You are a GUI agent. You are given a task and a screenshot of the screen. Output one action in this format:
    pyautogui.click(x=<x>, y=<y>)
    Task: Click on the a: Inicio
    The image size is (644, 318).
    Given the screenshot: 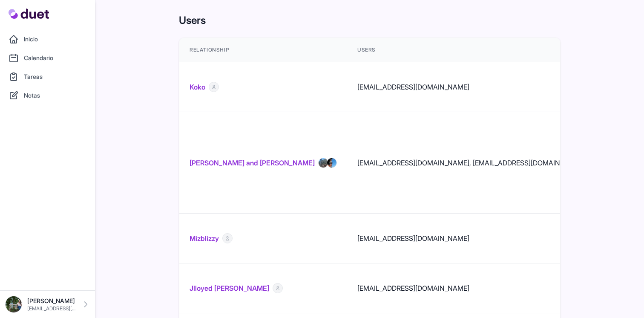 What is the action you would take?
    pyautogui.click(x=47, y=39)
    